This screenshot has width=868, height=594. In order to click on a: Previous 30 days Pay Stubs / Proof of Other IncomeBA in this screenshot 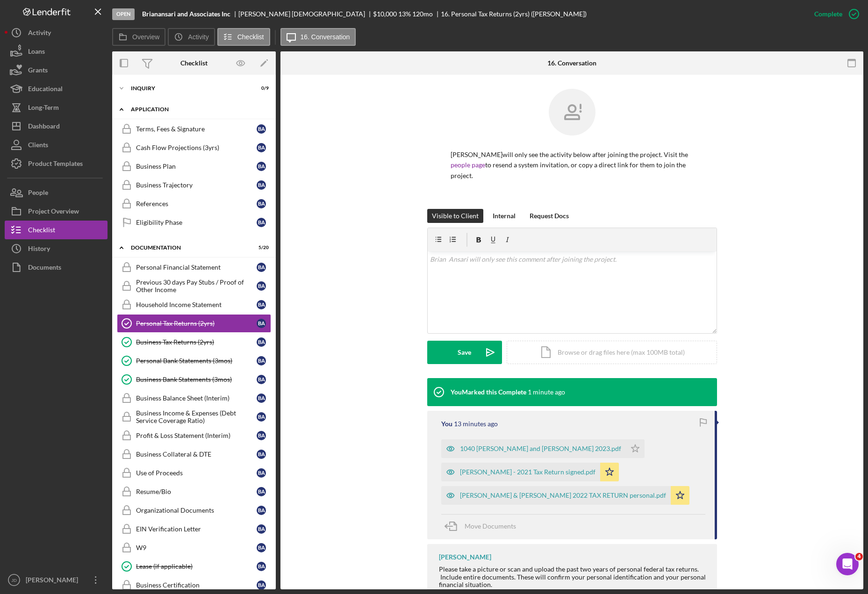, I will do `click(194, 286)`.